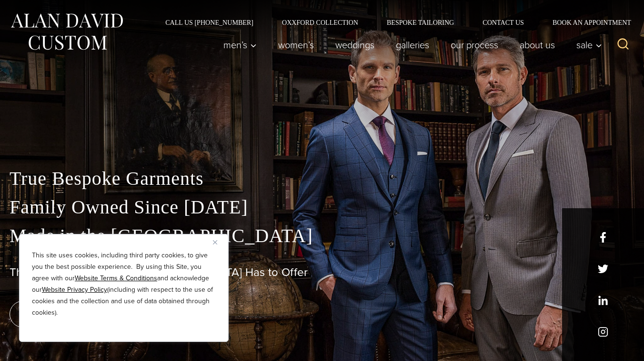 The height and width of the screenshot is (361, 644). What do you see at coordinates (410, 45) in the screenshot?
I see `nav: Primary Navigation` at bounding box center [410, 45].